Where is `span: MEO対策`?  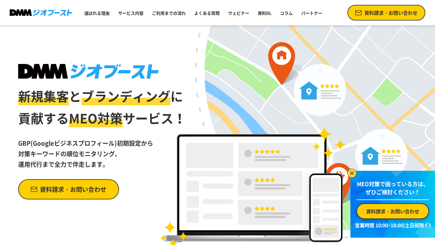 span: MEO対策 is located at coordinates (96, 118).